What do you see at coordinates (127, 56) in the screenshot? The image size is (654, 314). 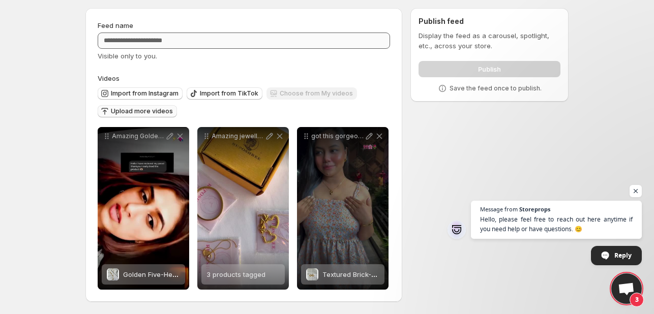 I see `span: Visible only to you.` at bounding box center [127, 56].